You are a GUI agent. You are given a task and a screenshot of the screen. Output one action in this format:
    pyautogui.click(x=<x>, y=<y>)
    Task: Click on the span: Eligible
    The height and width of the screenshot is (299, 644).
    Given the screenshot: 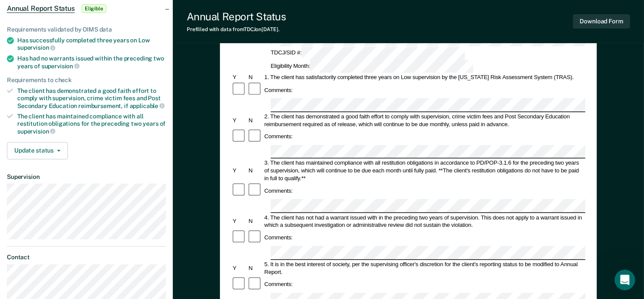 What is the action you would take?
    pyautogui.click(x=94, y=9)
    